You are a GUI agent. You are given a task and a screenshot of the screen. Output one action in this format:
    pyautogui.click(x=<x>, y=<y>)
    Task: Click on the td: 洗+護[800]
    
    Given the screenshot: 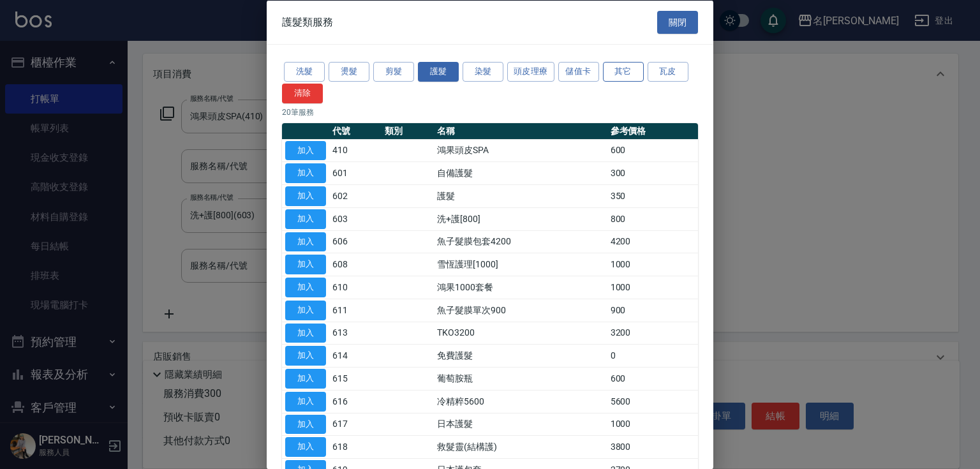 What is the action you would take?
    pyautogui.click(x=521, y=219)
    